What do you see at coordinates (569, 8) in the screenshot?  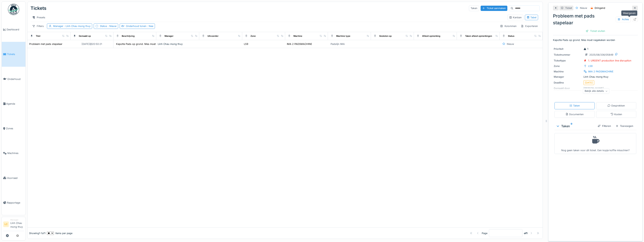 I see `div: Ticket` at bounding box center [569, 8].